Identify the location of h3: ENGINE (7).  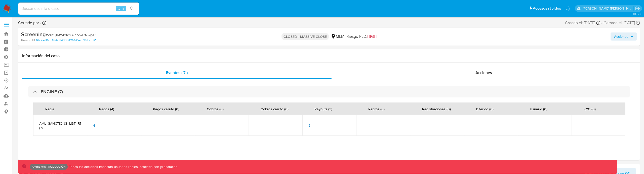
(52, 92).